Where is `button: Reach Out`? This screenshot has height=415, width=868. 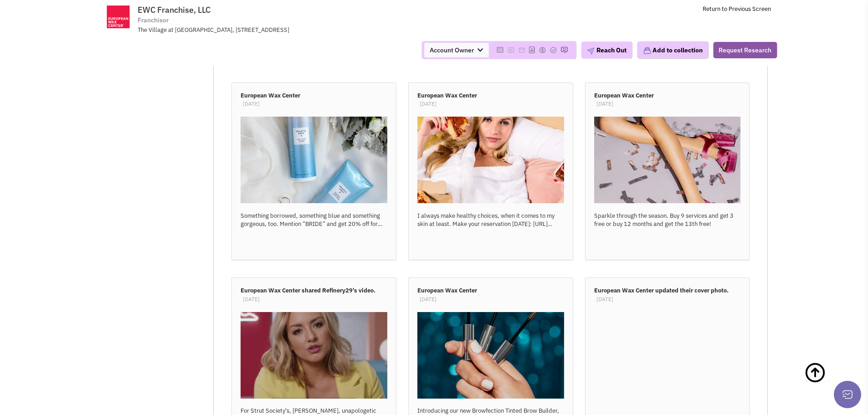 button: Reach Out is located at coordinates (607, 50).